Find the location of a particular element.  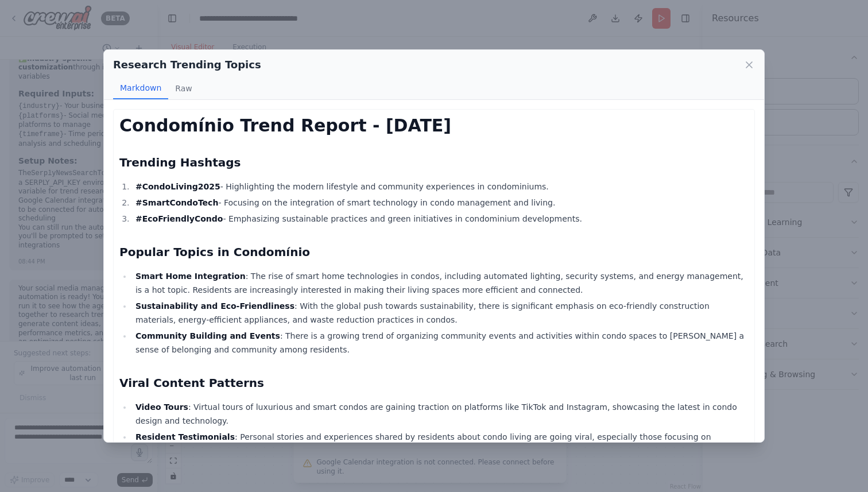

strong: Sustainability and Eco-Friendliness is located at coordinates (215, 306).